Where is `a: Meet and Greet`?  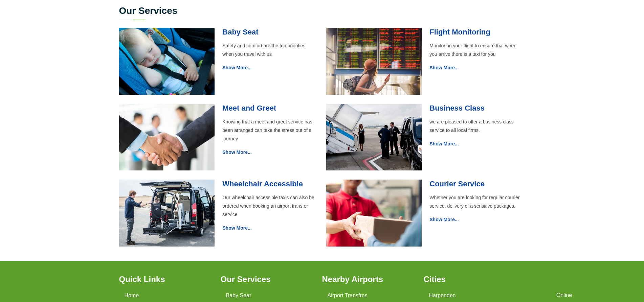
a: Meet and Greet is located at coordinates (249, 108).